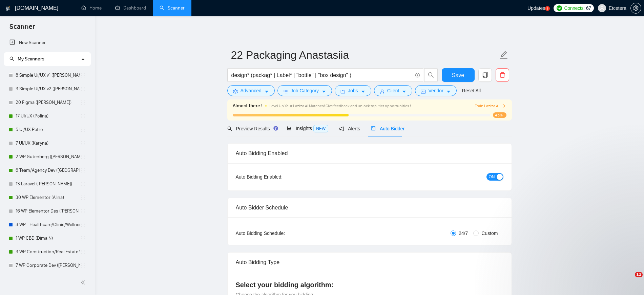 The height and width of the screenshot is (295, 644). I want to click on span: 24/7, so click(463, 233).